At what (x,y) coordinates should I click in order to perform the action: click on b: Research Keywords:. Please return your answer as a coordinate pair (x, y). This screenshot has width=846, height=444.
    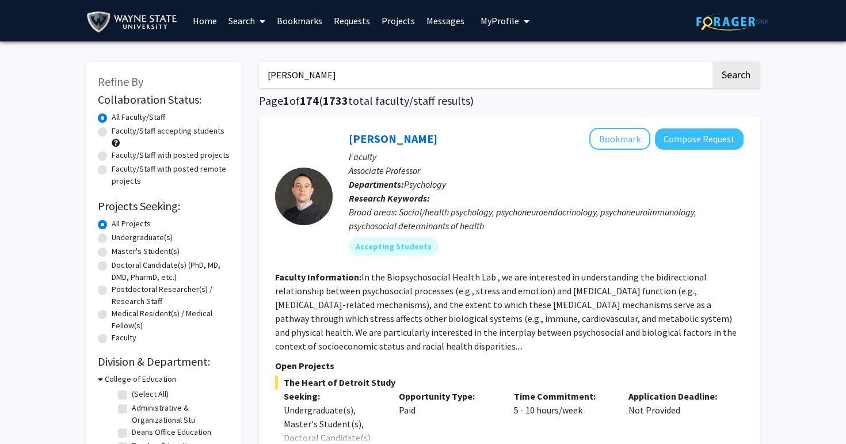
    Looking at the image, I should click on (389, 198).